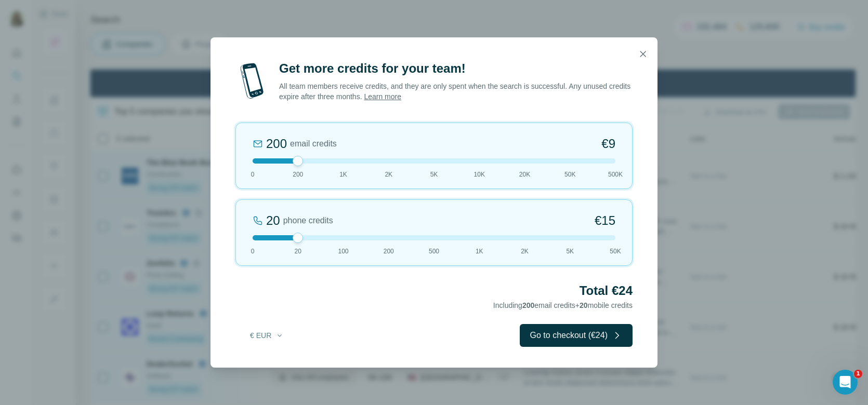 The height and width of the screenshot is (405, 868). I want to click on span: 20K, so click(524, 174).